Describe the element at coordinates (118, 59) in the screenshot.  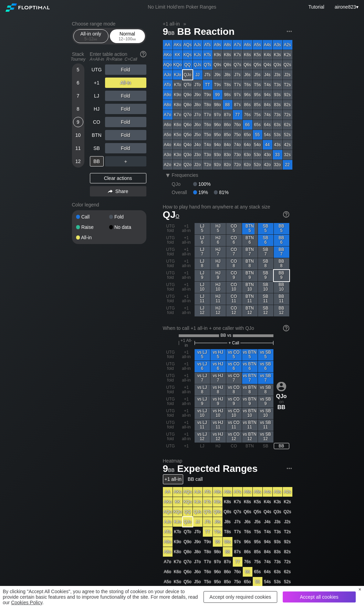
I see `div: A=All-in R=Raise C=Call` at that location.